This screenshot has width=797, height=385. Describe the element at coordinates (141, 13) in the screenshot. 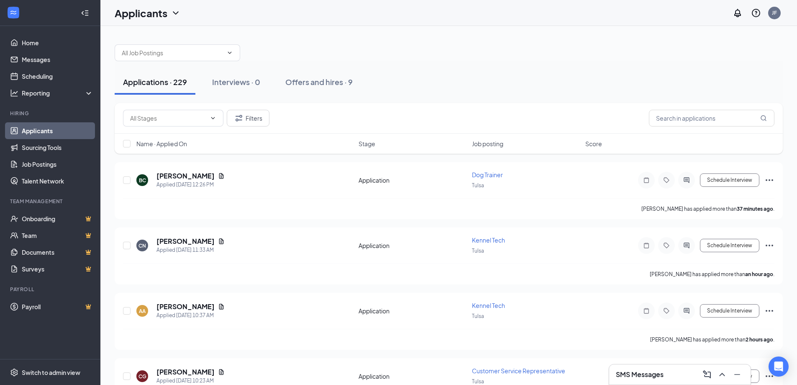

I see `h1: Applicants` at that location.